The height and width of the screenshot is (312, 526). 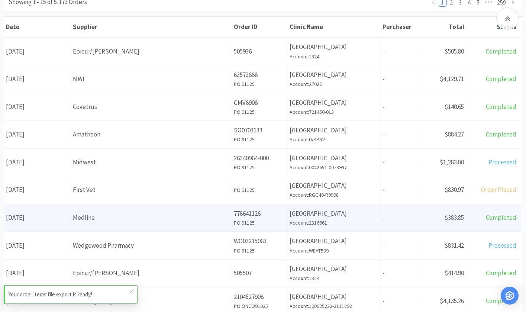 What do you see at coordinates (38, 27) in the screenshot?
I see `div: Date` at bounding box center [38, 27].